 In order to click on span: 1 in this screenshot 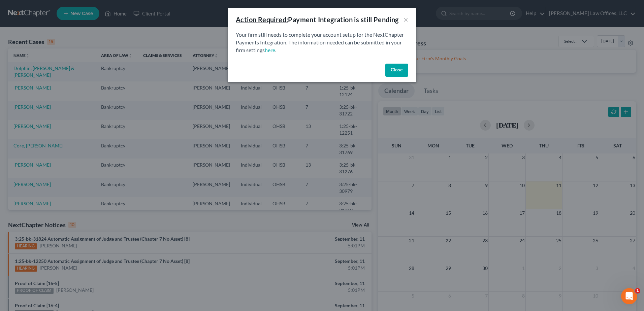, I will do `click(638, 291)`.